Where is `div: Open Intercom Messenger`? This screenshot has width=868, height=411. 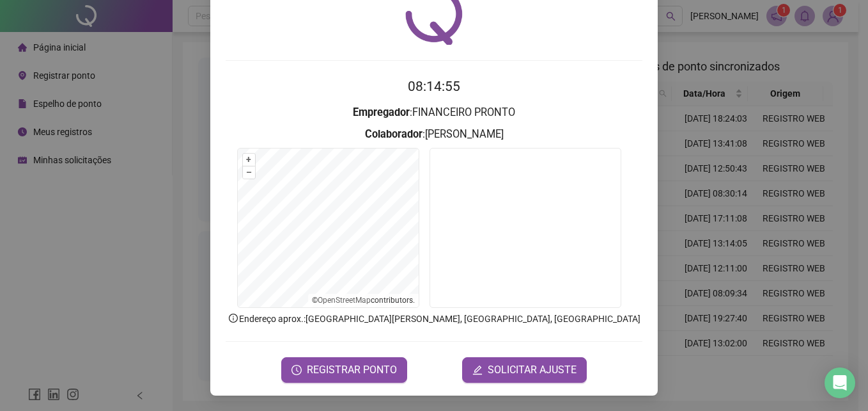
div: Open Intercom Messenger is located at coordinates (840, 383).